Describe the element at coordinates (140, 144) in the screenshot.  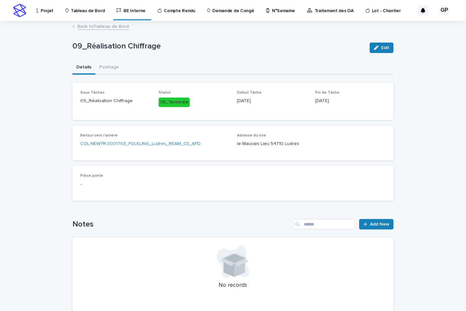
I see `a: COL.NEW.FR.0001703_FOLKLING_Ludres_REAM_03_APD` at that location.